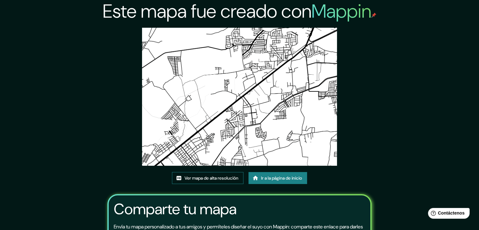  Describe the element at coordinates (281, 178) in the screenshot. I see `font: Ir a la página de inicio` at that location.